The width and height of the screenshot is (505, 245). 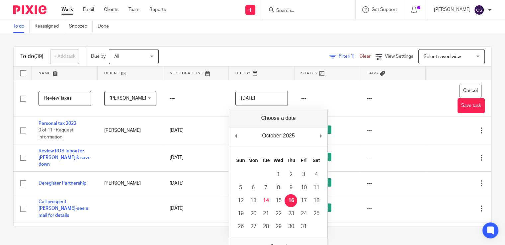 I want to click on button: 9, so click(x=291, y=187).